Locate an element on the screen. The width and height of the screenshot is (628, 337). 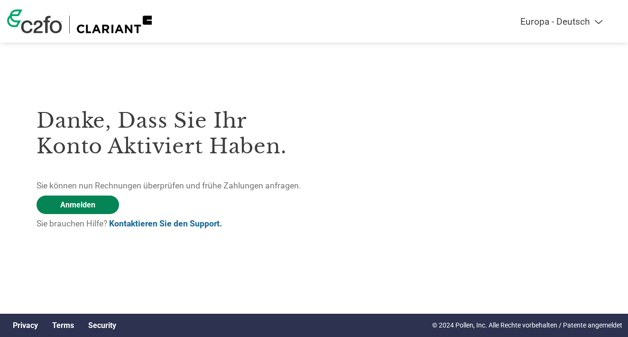
img: c2fo logo is located at coordinates (35, 21).